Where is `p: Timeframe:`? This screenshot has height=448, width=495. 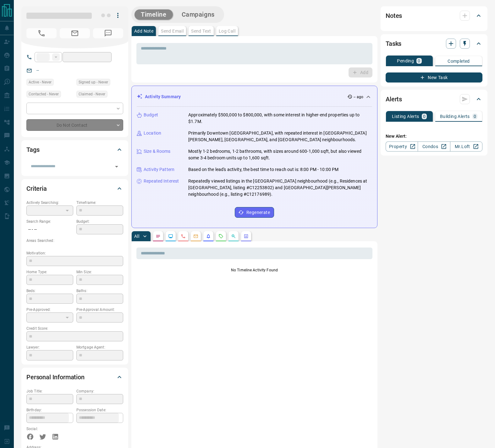
p: Timeframe: is located at coordinates (100, 202).